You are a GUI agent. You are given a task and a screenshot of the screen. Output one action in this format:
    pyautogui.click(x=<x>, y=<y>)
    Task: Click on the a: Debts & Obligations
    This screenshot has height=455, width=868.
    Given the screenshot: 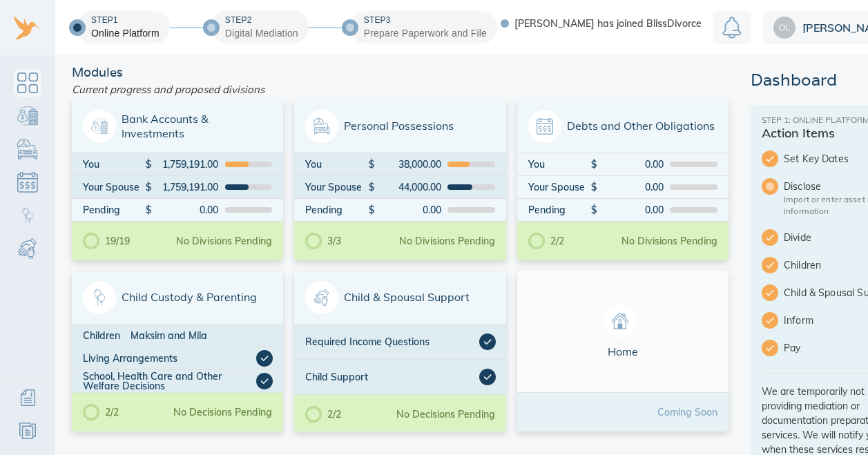 What is the action you would take?
    pyautogui.click(x=28, y=182)
    